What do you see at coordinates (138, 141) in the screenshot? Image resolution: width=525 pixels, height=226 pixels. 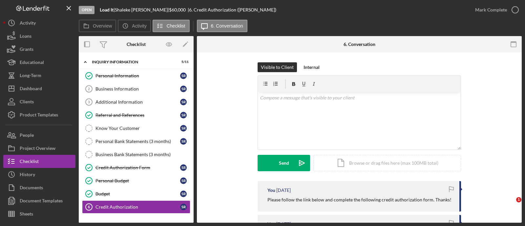 I see `div: Personal Bank Statements (3 months)` at bounding box center [138, 141].